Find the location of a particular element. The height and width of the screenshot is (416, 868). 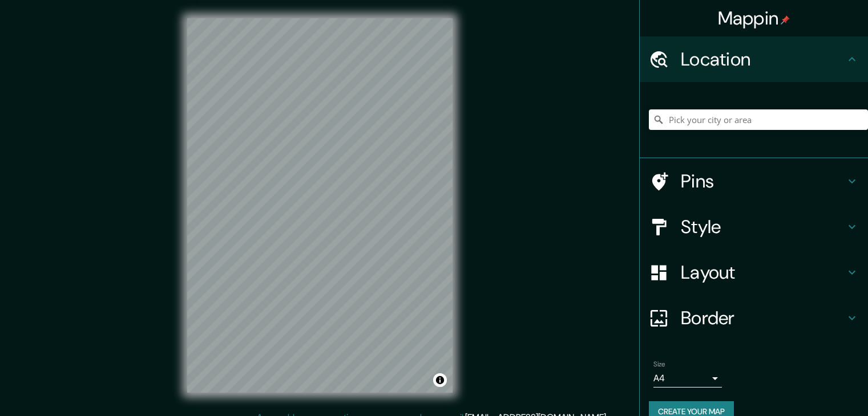

div: A4 is located at coordinates (688, 379).